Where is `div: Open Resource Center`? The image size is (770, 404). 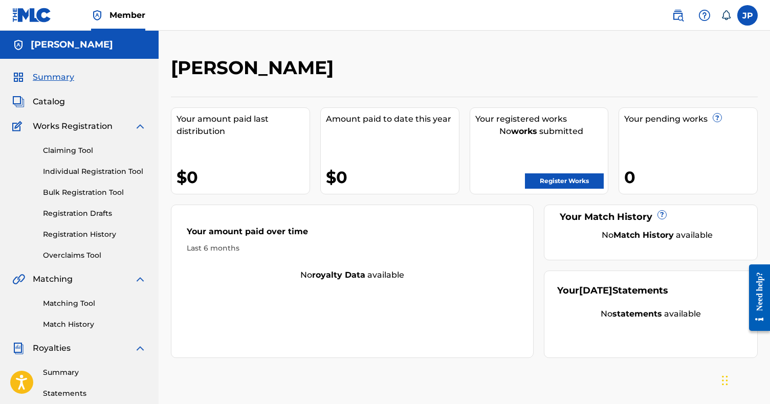 div: Open Resource Center is located at coordinates (18, 42).